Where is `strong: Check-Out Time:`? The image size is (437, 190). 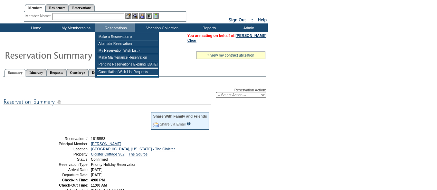 strong: Check-Out Time: is located at coordinates (74, 185).